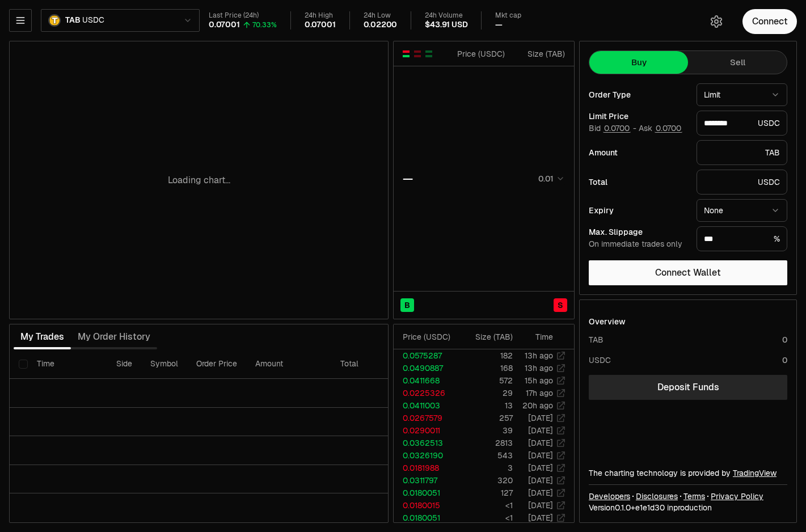  I want to click on button: Show Buy Orders Only, so click(429, 54).